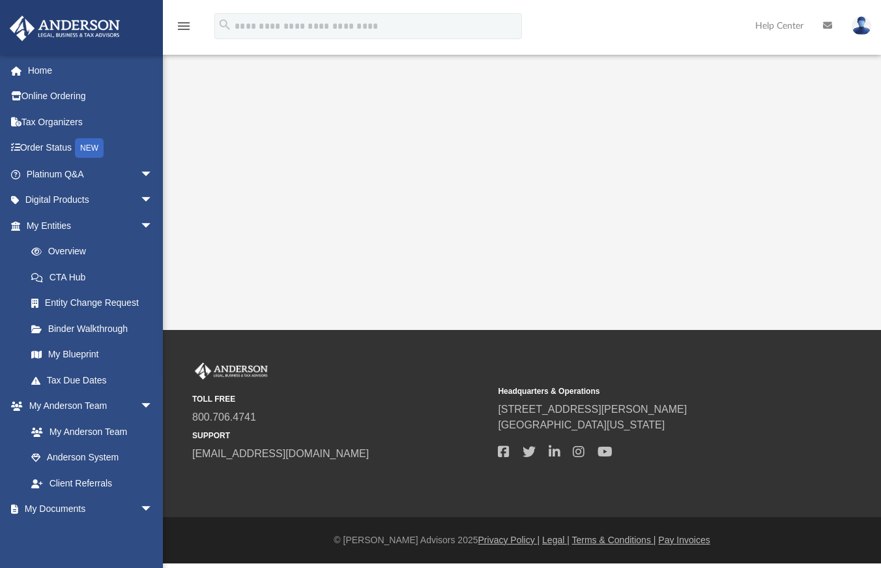  What do you see at coordinates (684, 540) in the screenshot?
I see `a: Pay Invoices` at bounding box center [684, 540].